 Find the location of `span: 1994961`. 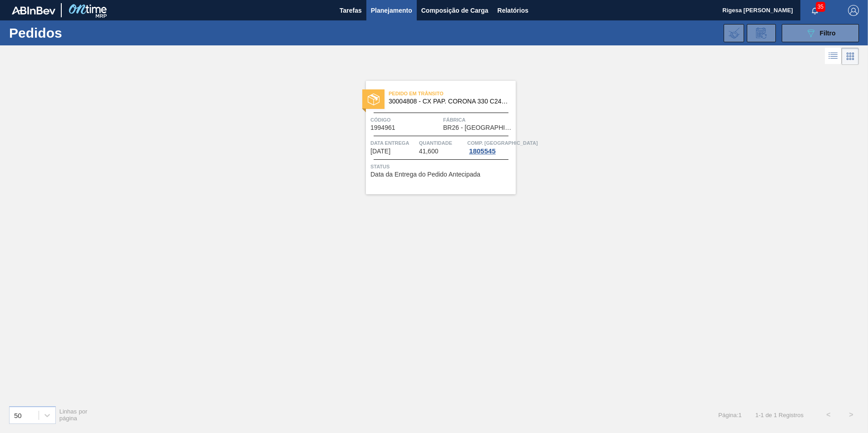

span: 1994961 is located at coordinates (382, 128).